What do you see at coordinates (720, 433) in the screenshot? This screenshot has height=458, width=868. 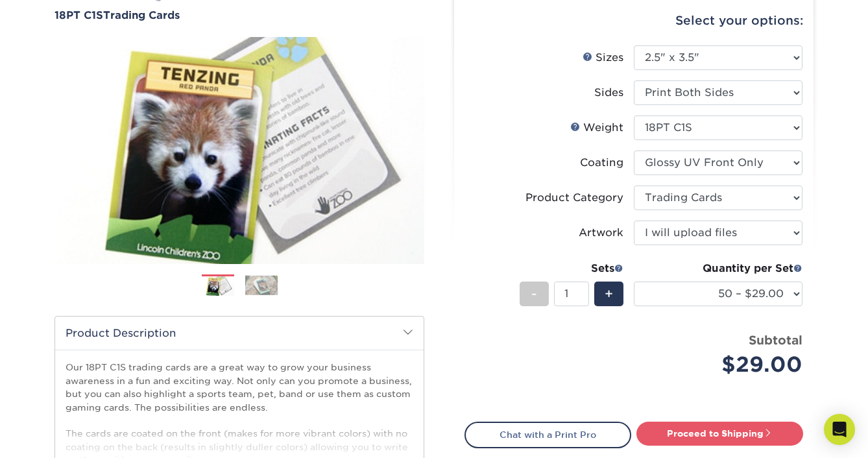 I see `a: Proceed to Shipping` at bounding box center [720, 433].